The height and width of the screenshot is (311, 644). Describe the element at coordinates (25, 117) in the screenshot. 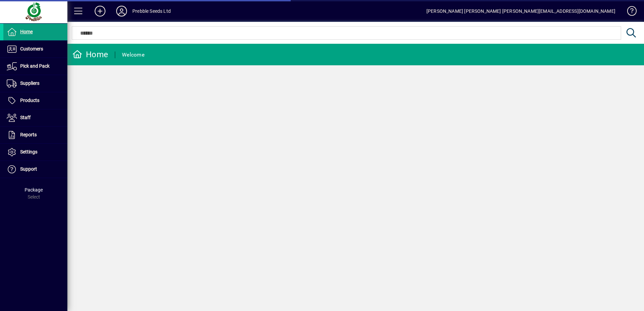

I see `span: Staff` at that location.